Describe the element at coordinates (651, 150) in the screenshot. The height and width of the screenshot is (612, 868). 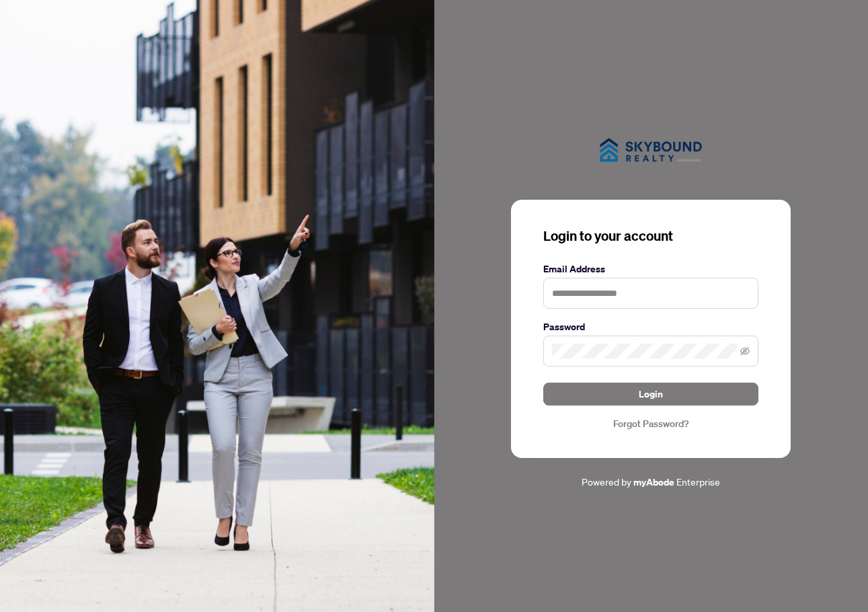
I see `img: ma-logo` at that location.